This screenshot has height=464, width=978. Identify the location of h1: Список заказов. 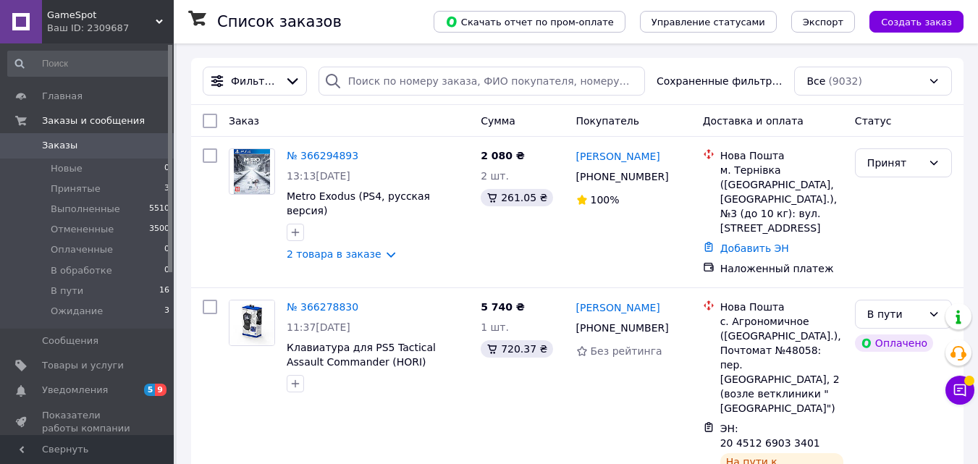
(279, 22).